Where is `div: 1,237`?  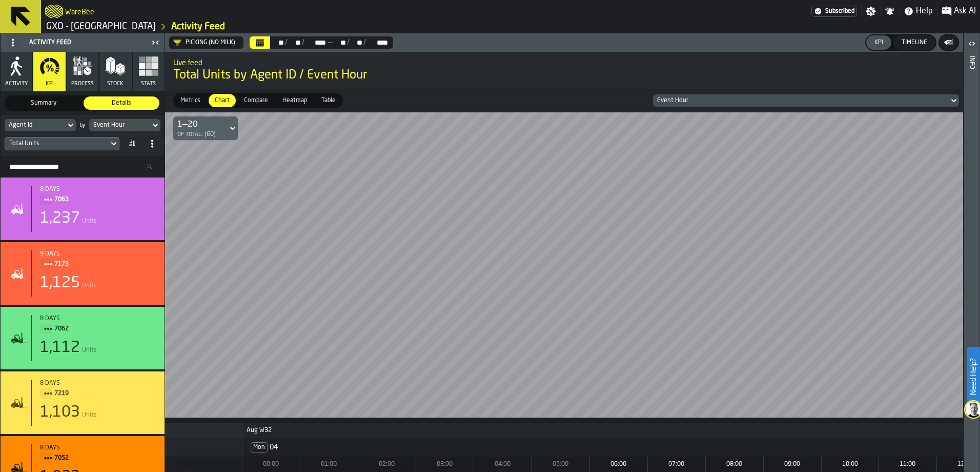
div: 1,237 is located at coordinates (60, 219).